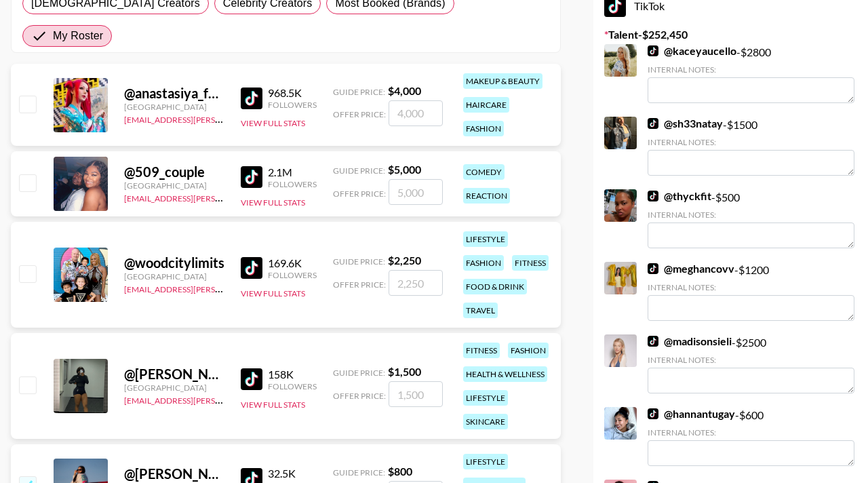 The image size is (868, 483). I want to click on strong: $ 800, so click(401, 471).